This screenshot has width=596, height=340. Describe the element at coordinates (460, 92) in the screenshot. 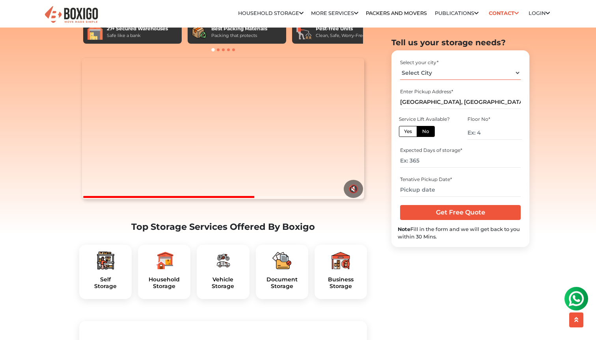

I see `div: Enter Pickup Address` at that location.